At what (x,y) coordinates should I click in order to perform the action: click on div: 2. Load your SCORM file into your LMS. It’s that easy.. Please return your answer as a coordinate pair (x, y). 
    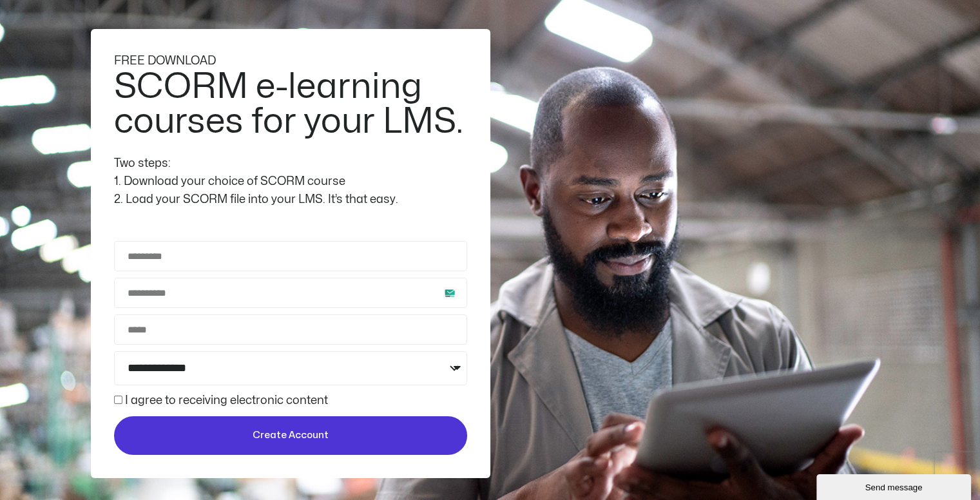
    Looking at the image, I should click on (290, 200).